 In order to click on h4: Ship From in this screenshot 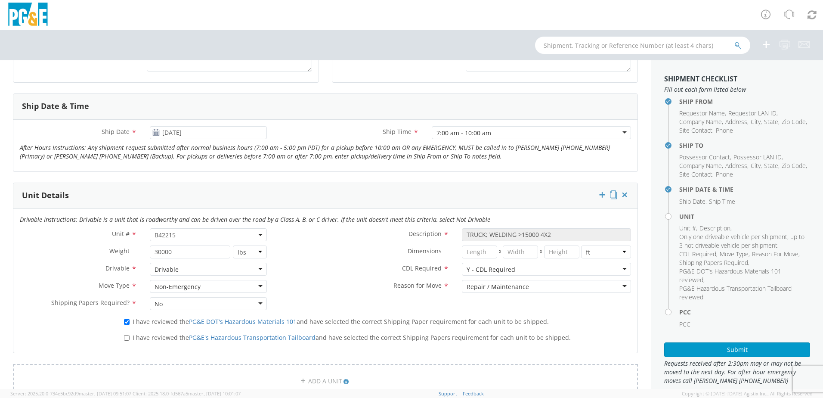, I will do `click(744, 101)`.